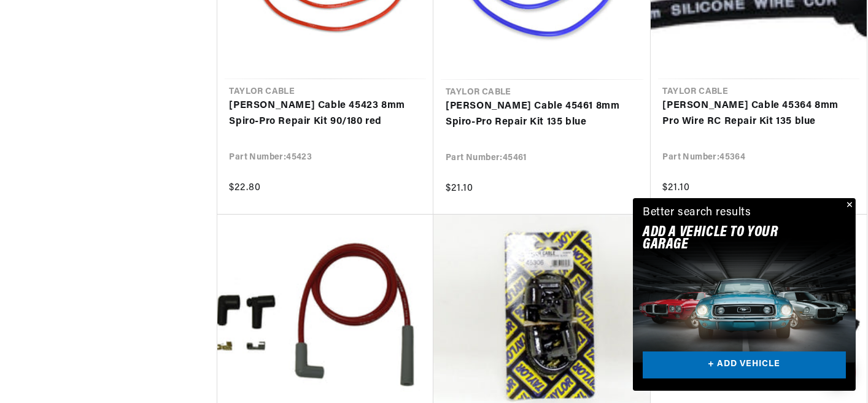 The height and width of the screenshot is (403, 868). What do you see at coordinates (729, 238) in the screenshot?
I see `h2: Add A VEHICLE to your garage` at bounding box center [729, 238].